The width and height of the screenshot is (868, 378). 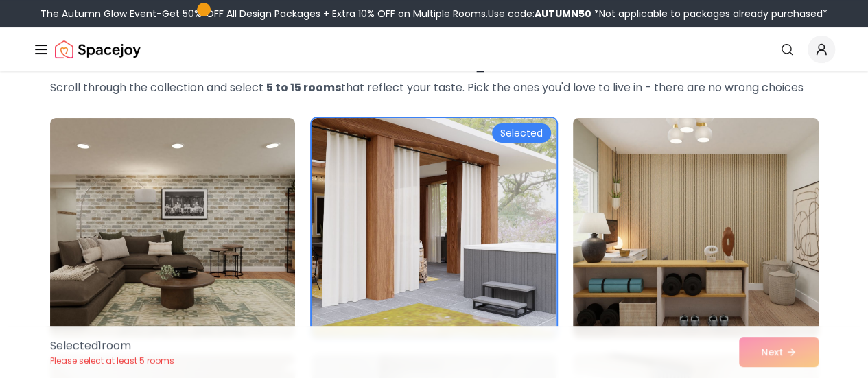 I want to click on p: Scroll through the collection and select that reflect your taste. Pick the ones you'd love to liv..., so click(x=434, y=88).